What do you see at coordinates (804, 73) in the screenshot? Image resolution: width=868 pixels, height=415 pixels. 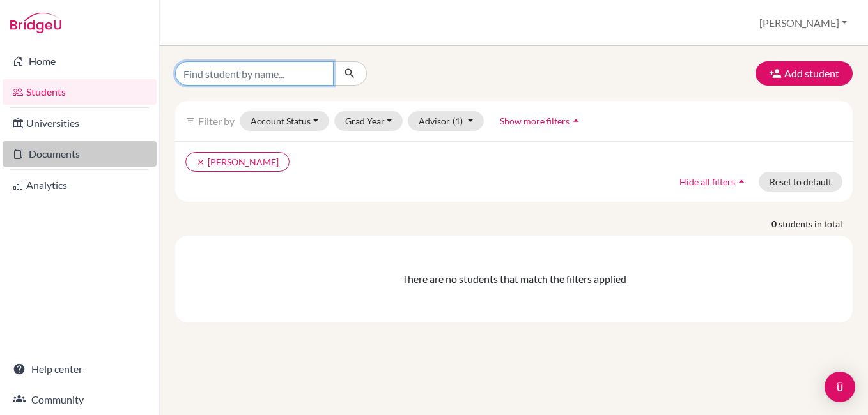 I see `button: Add student` at bounding box center [804, 73].